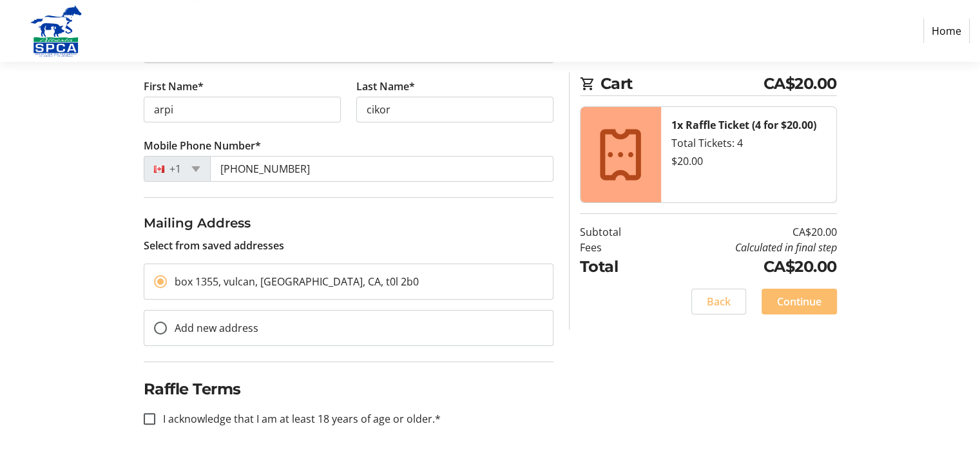  What do you see at coordinates (749, 161) in the screenshot?
I see `div: $20.00` at bounding box center [749, 161].